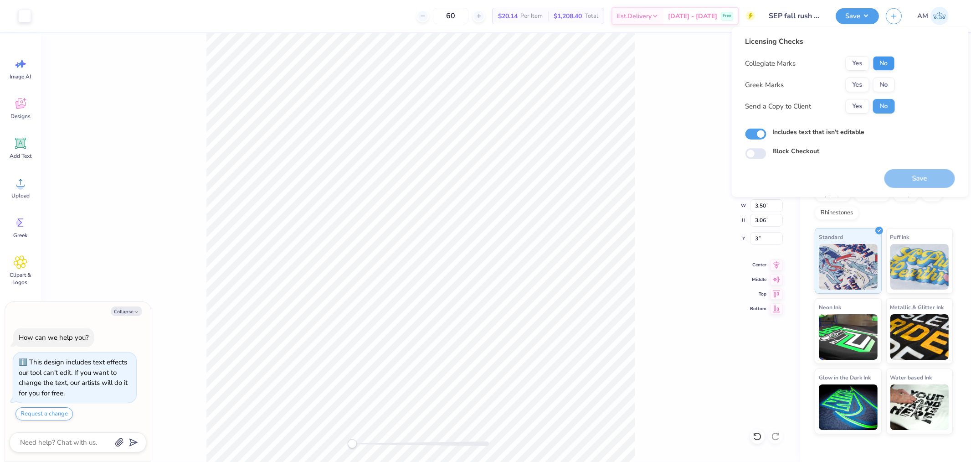 This screenshot has height=462, width=971. Describe the element at coordinates (73, 377) in the screenshot. I see `div: This design includes text effects our tool can't edit. If you want to change the text, our artist...` at that location.